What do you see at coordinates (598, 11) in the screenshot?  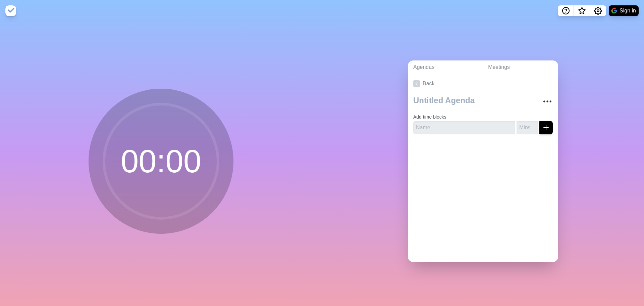 I see `button: Settings` at bounding box center [598, 11].